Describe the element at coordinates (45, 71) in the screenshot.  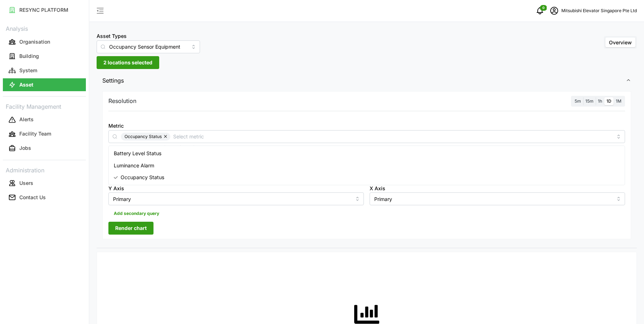
I see `button: System` at that location.